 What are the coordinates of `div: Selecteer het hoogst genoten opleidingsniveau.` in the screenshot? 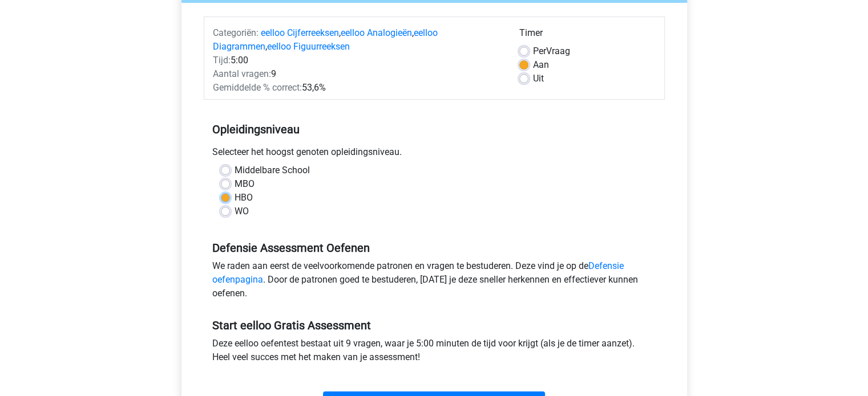 It's located at (435, 154).